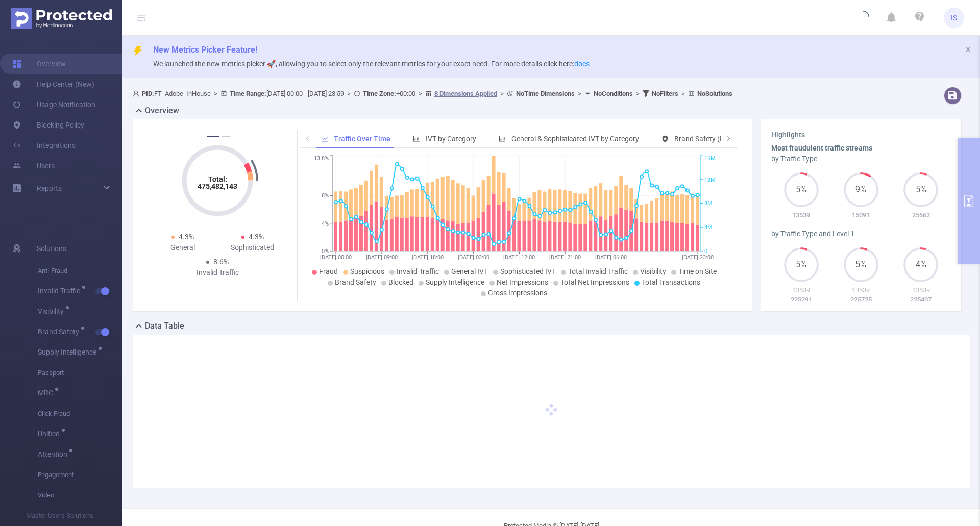 Image resolution: width=980 pixels, height=526 pixels. What do you see at coordinates (728, 138) in the screenshot?
I see `i: icon: right` at bounding box center [728, 138].